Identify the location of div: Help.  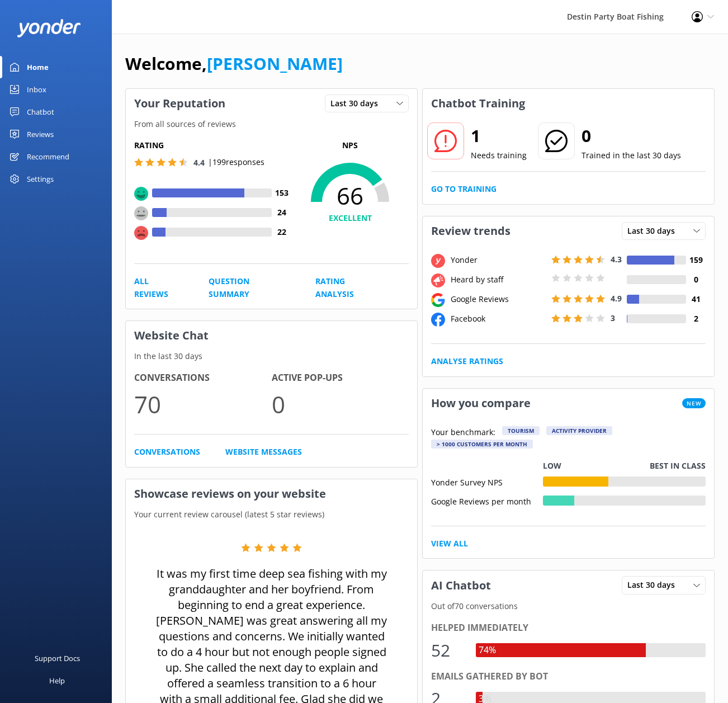
(57, 681).